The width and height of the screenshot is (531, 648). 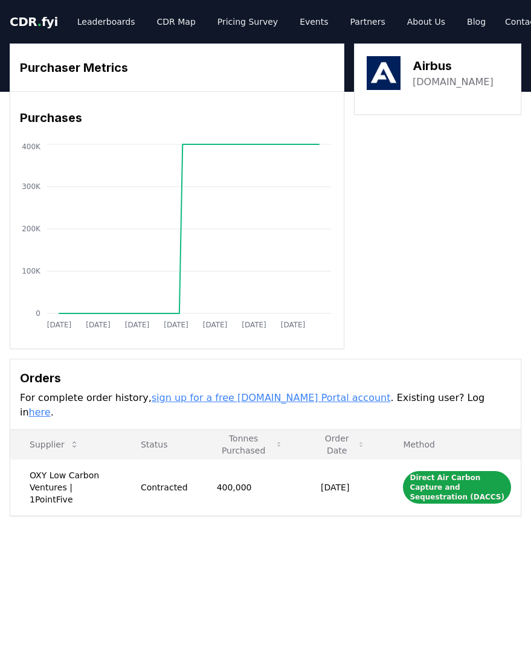 I want to click on div: Contracted, so click(x=164, y=487).